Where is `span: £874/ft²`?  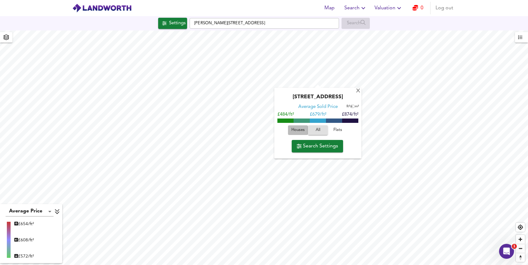 span: £874/ft² is located at coordinates (350, 115).